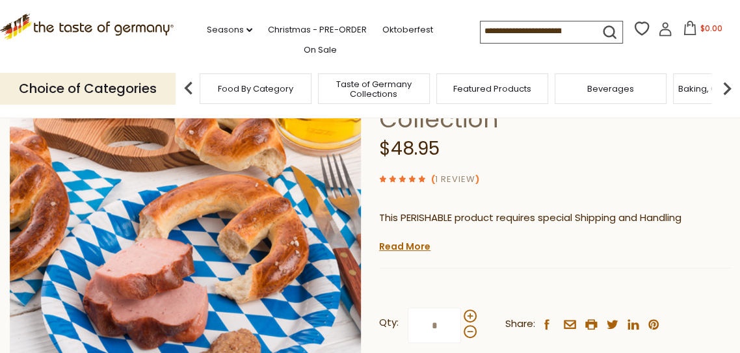  I want to click on li: We will ship this product in heat-protective packaging and ice., so click(561, 244).